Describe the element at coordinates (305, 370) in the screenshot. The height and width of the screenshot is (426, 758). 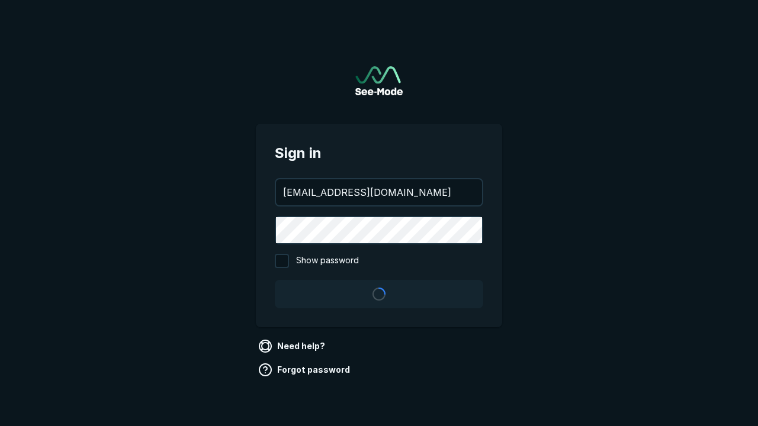
I see `a: Forgot password` at that location.